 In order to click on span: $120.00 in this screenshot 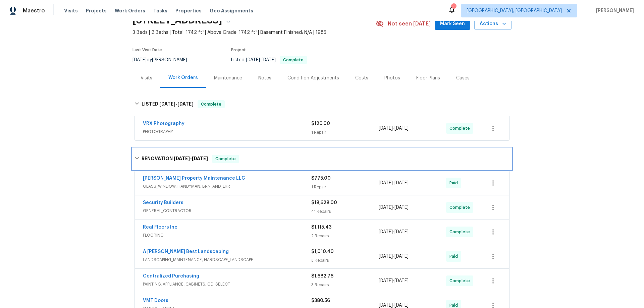, I will do `click(320, 124)`.